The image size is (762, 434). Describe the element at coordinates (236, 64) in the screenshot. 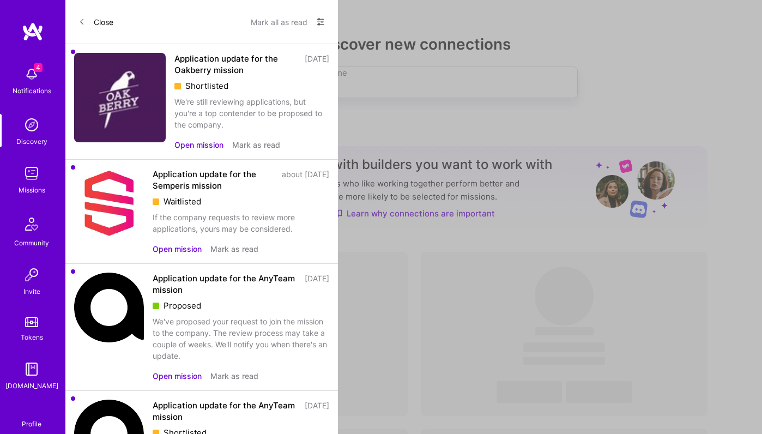

I see `div: Application update for the Oakberry mission` at that location.